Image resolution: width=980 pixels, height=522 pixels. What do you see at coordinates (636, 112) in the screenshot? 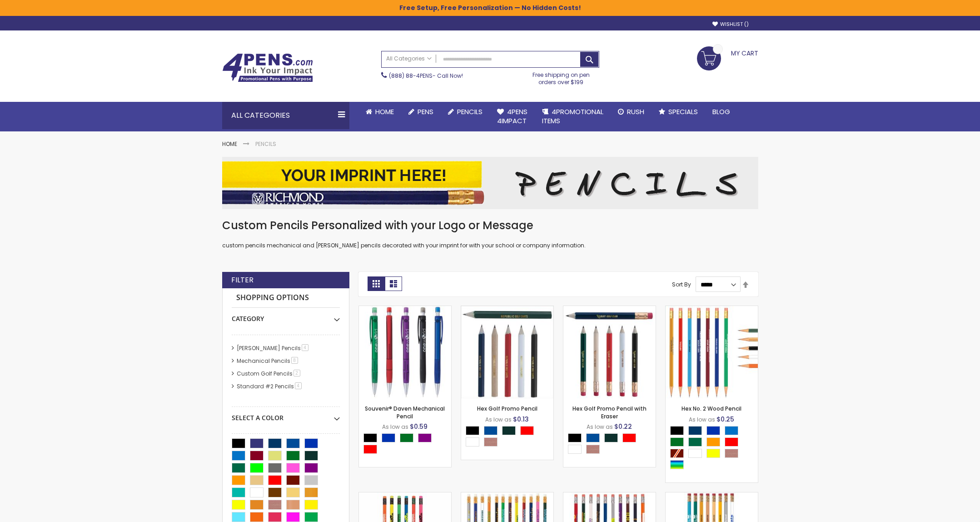
I see `span: Rush` at bounding box center [636, 112].